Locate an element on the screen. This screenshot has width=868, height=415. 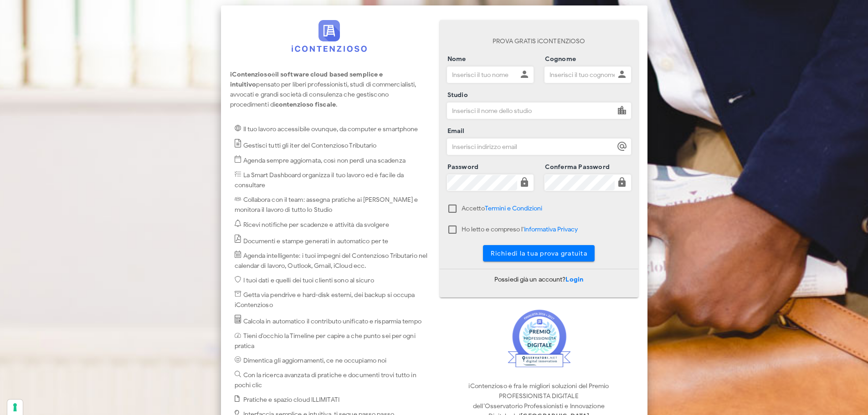
p: è pensato per liberi professionisti, studi di commercialisti, avvocati e grandi società di consul... is located at coordinates (329, 90).